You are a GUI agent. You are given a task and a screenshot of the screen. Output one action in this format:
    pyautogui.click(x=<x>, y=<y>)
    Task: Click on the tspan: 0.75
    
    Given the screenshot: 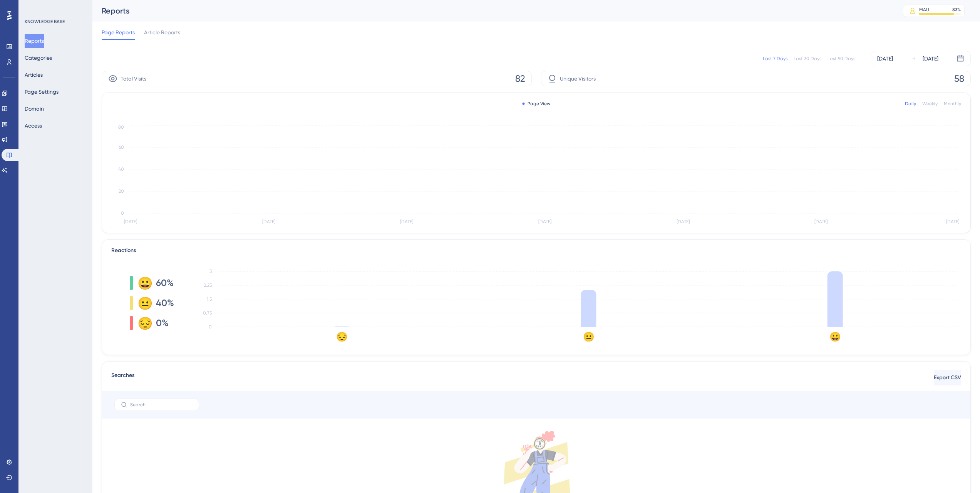 What is the action you would take?
    pyautogui.click(x=207, y=313)
    